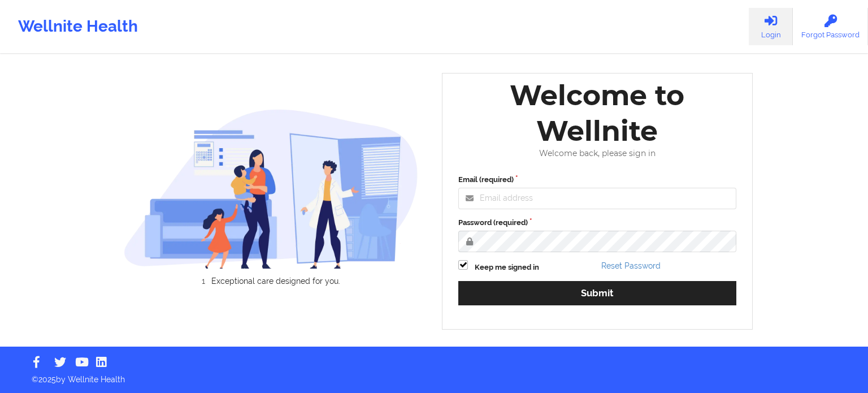  What do you see at coordinates (598, 293) in the screenshot?
I see `button: Submit` at bounding box center [598, 293].